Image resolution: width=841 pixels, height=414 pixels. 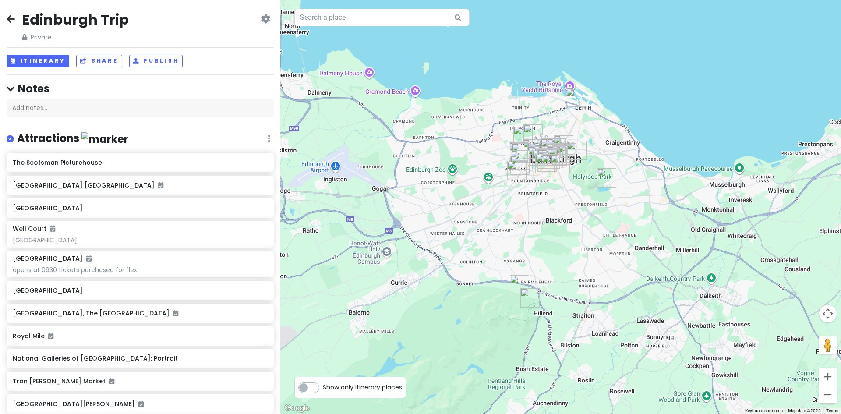 I want to click on button: Keyboard shortcuts, so click(x=764, y=411).